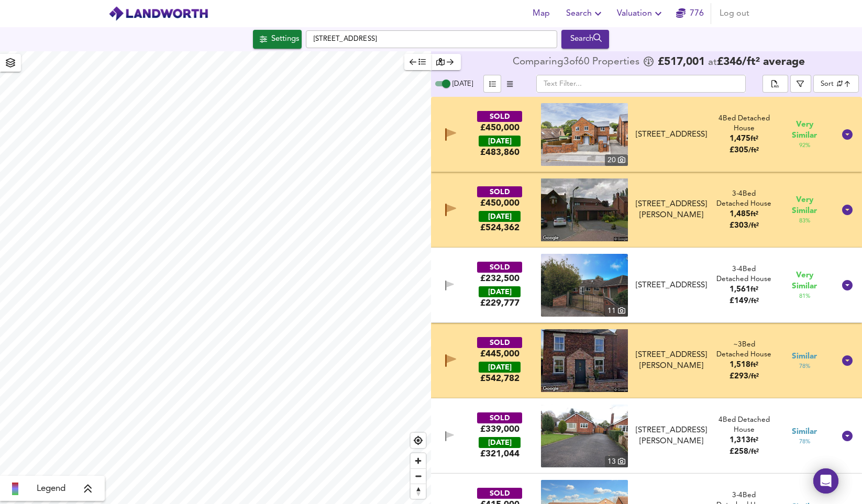  I want to click on img: logo, so click(158, 14).